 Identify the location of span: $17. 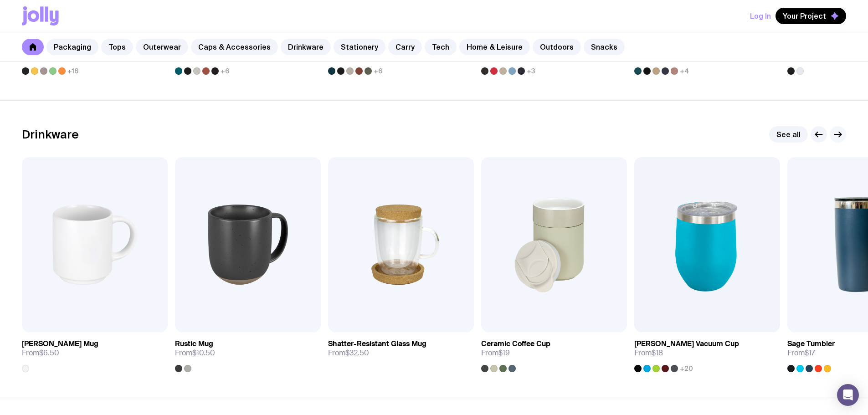
(809, 352).